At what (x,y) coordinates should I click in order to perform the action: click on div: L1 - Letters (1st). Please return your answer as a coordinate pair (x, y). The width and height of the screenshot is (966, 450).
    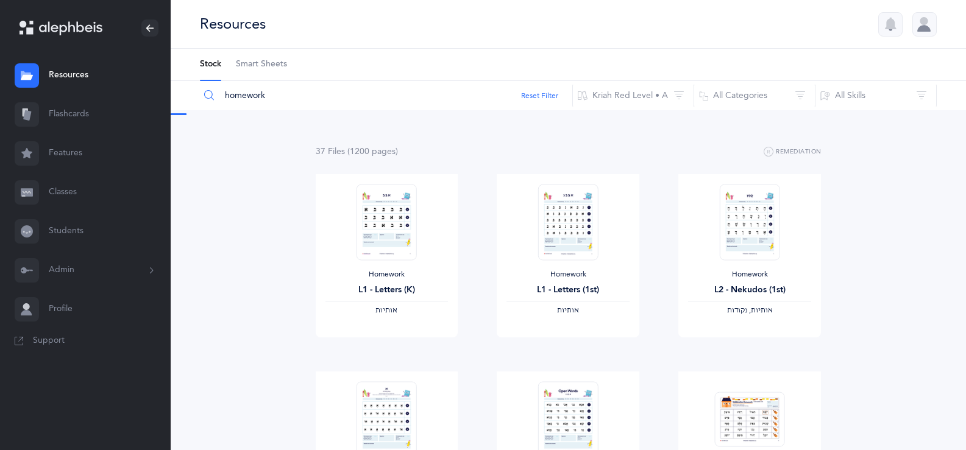
    Looking at the image, I should click on (568, 290).